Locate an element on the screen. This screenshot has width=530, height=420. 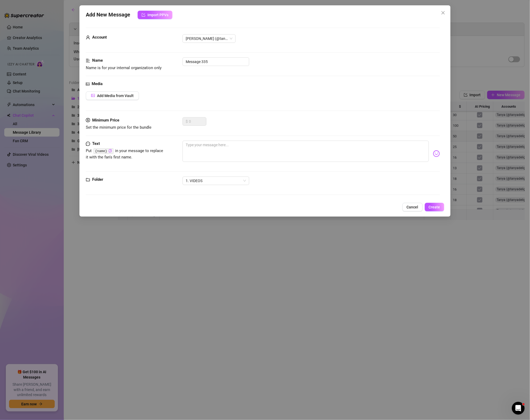
span: Add New Message is located at coordinates (108, 15).